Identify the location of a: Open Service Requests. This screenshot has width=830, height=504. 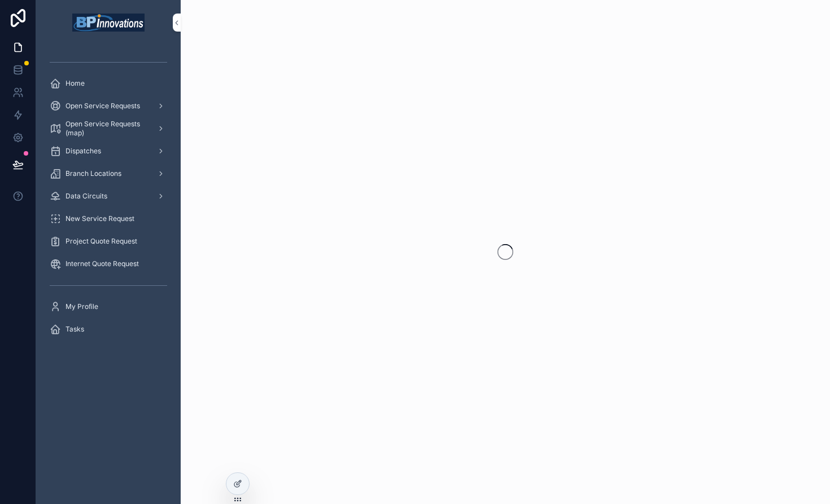
(108, 106).